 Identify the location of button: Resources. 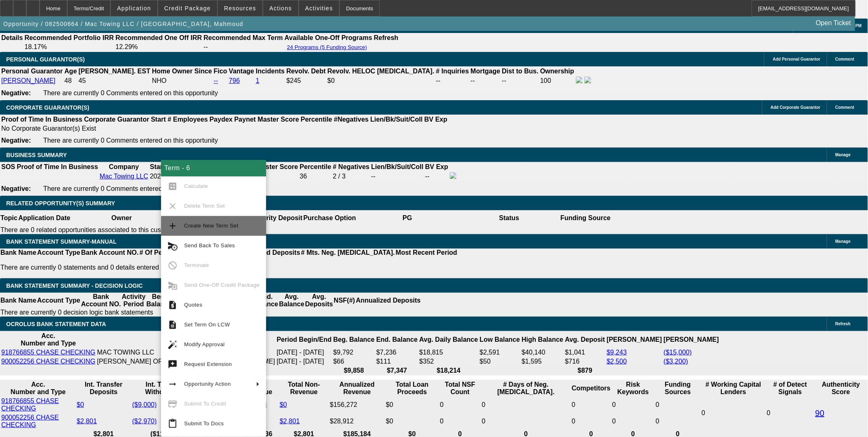
(240, 8).